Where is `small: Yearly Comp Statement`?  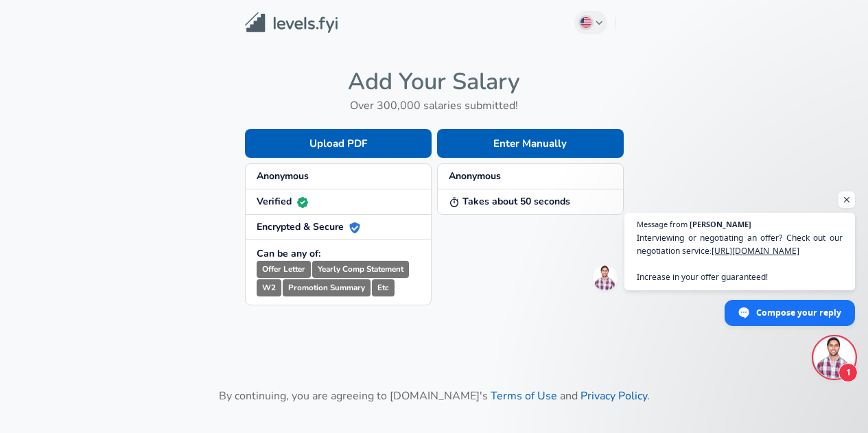 small: Yearly Comp Statement is located at coordinates (360, 269).